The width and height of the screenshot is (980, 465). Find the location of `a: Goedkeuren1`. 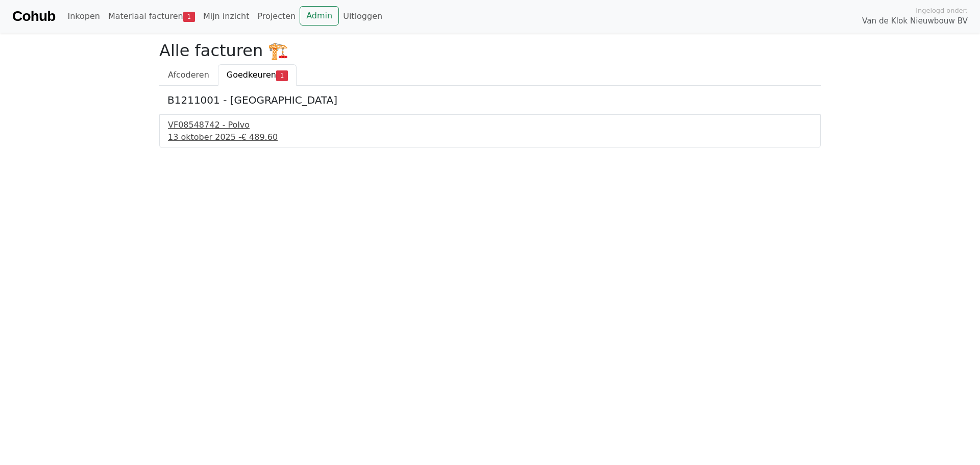

a: Goedkeuren1 is located at coordinates (258, 75).